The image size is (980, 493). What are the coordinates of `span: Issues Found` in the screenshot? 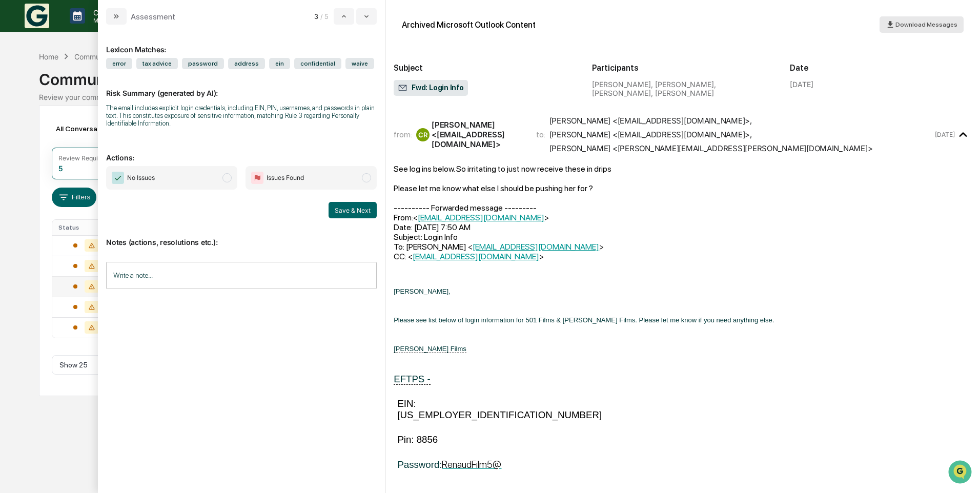 It's located at (285, 178).